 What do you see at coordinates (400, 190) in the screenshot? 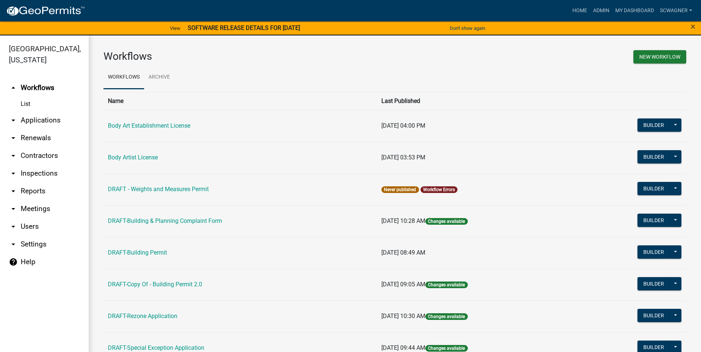
I see `span: Never published` at bounding box center [400, 190].